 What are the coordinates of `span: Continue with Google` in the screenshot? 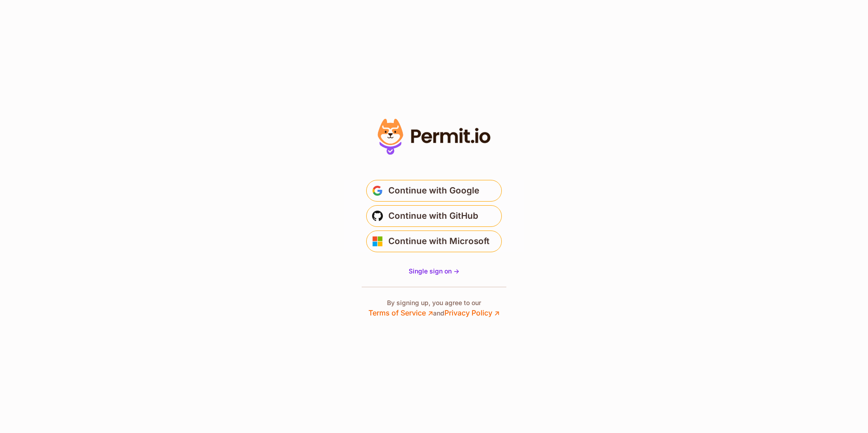 It's located at (434, 191).